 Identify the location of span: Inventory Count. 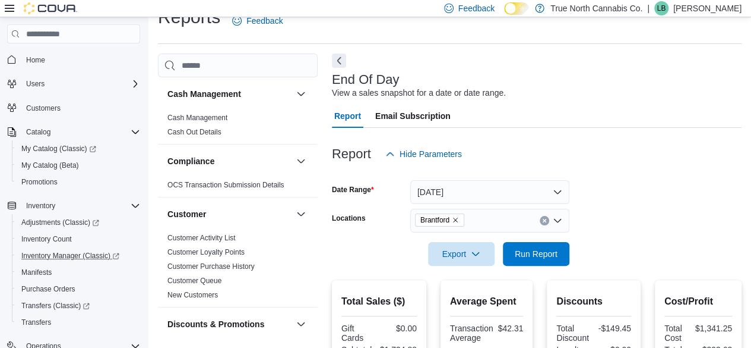
(46, 239).